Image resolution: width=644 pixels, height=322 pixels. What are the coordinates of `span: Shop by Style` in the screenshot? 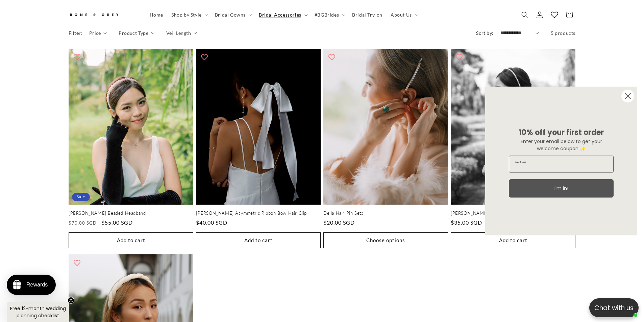 It's located at (187, 15).